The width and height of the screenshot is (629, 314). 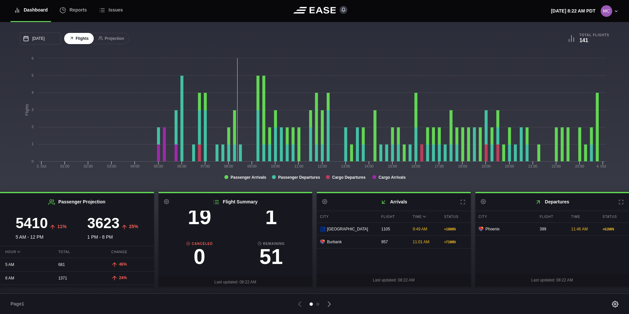 I want to click on span: Phoenix, so click(x=493, y=229).